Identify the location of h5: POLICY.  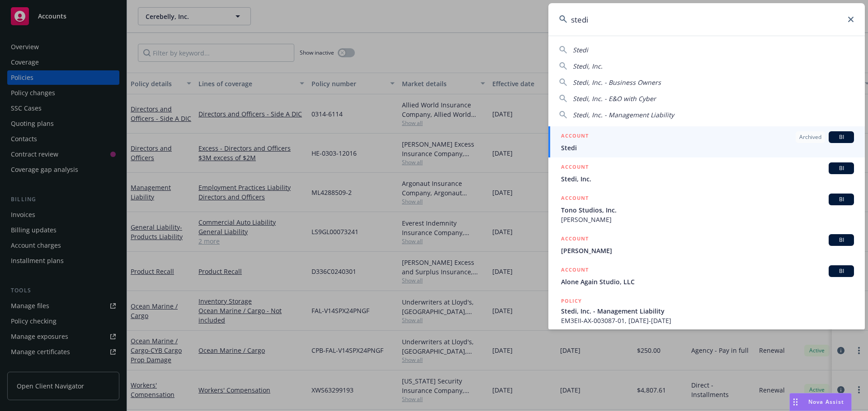
(571, 301).